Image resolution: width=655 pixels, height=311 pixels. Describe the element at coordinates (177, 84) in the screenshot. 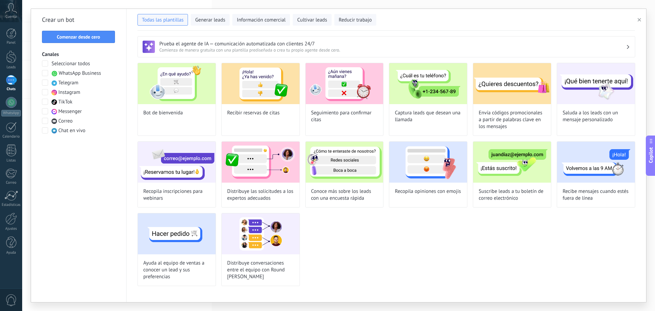

I see `img: Bot de bienvenida` at that location.